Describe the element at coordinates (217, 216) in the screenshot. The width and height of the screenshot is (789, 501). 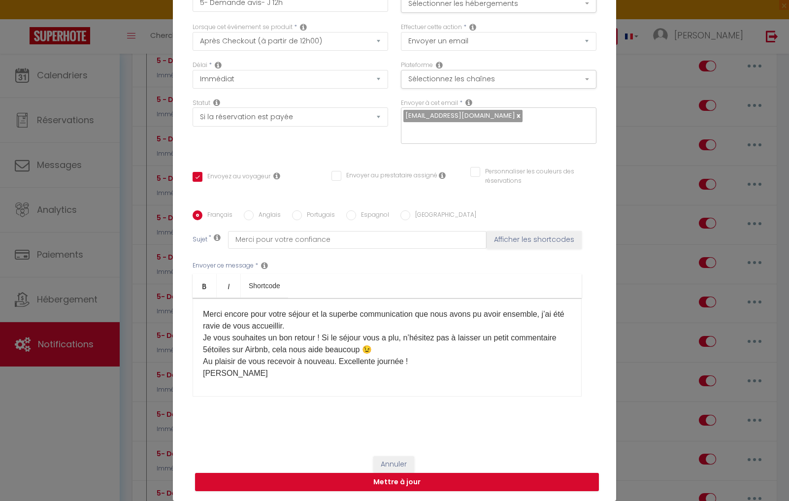
I see `label: Français` at that location.